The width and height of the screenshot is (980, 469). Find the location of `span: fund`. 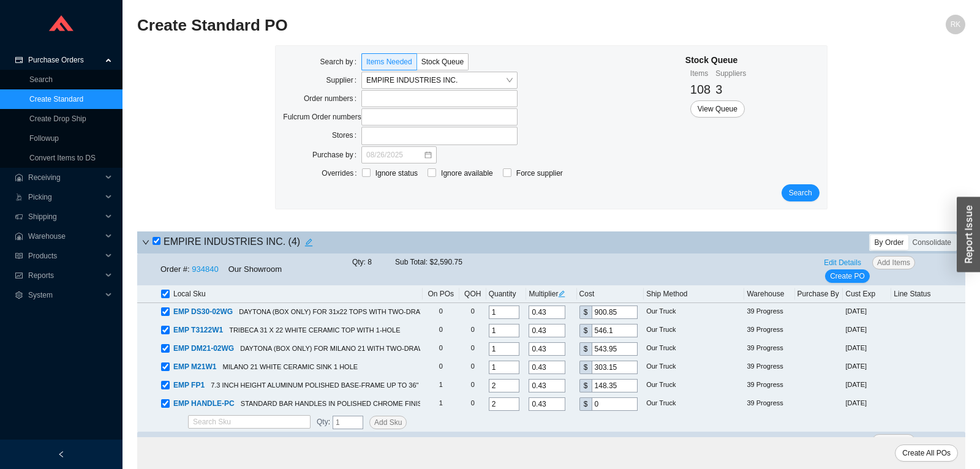

span: fund is located at coordinates (19, 275).